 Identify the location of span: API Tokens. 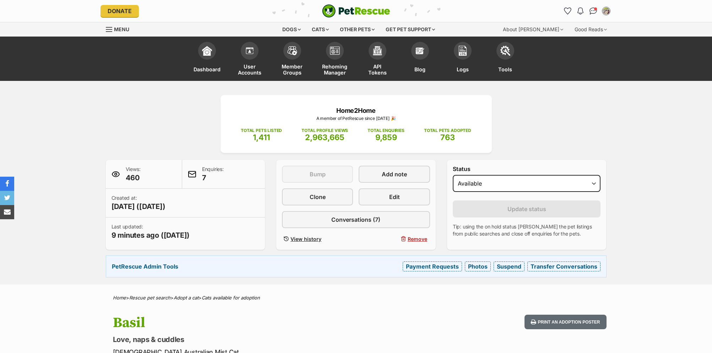
(377, 69).